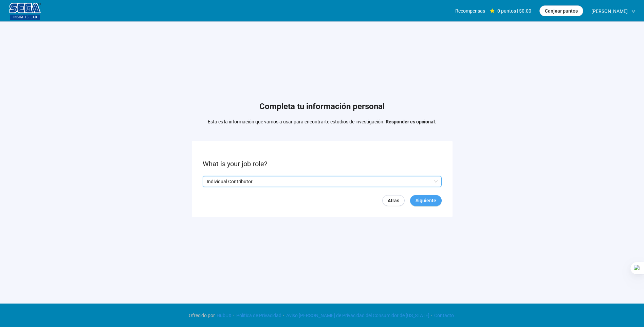  What do you see at coordinates (561, 11) in the screenshot?
I see `span: Canjear puntos` at bounding box center [561, 11].